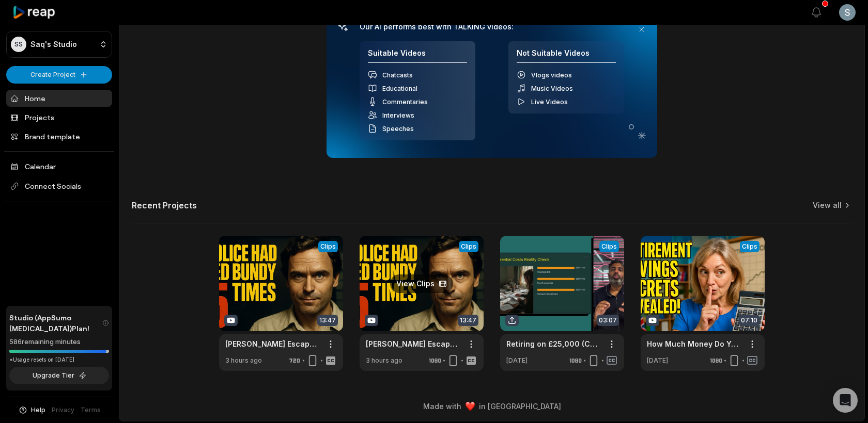 The width and height of the screenshot is (868, 423). Describe the element at coordinates (492, 27) in the screenshot. I see `h3: Our AI performs best with TALKING videos:` at that location.